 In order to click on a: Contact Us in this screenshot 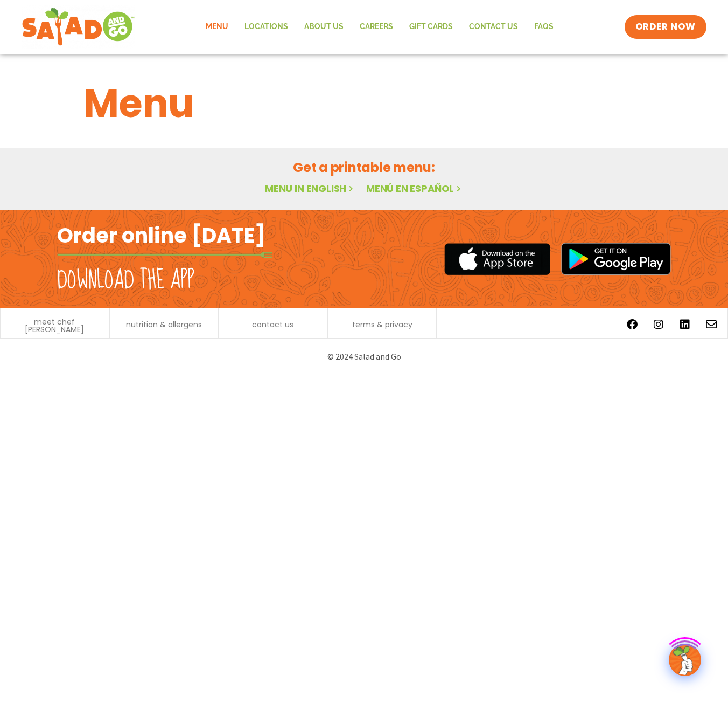, I will do `click(493, 27)`.